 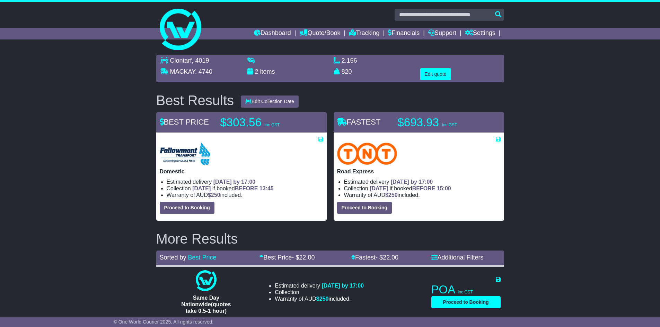 I want to click on span: 2.156, so click(x=349, y=61).